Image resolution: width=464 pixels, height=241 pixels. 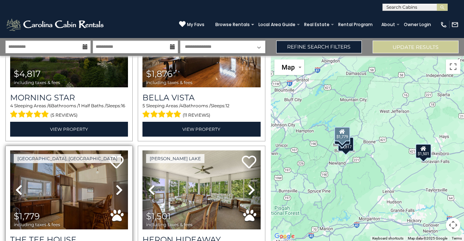 I want to click on a: Owner Login, so click(x=417, y=25).